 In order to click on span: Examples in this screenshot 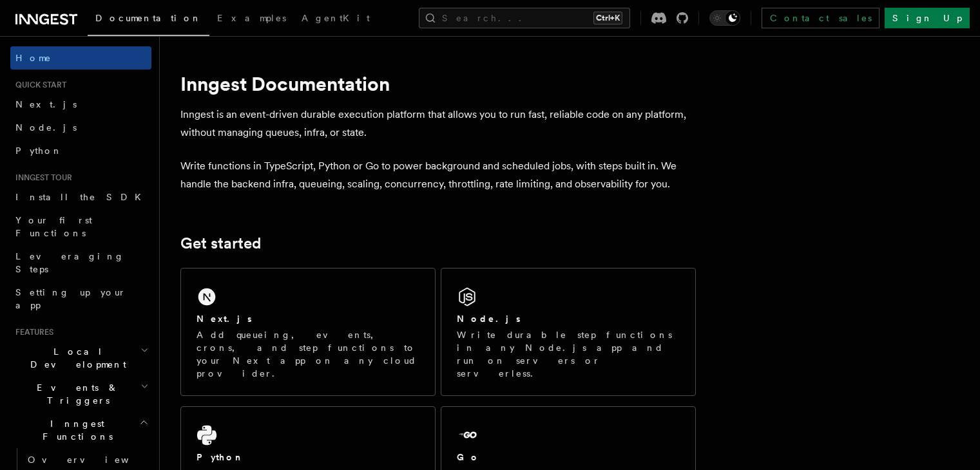, I will do `click(252, 18)`.